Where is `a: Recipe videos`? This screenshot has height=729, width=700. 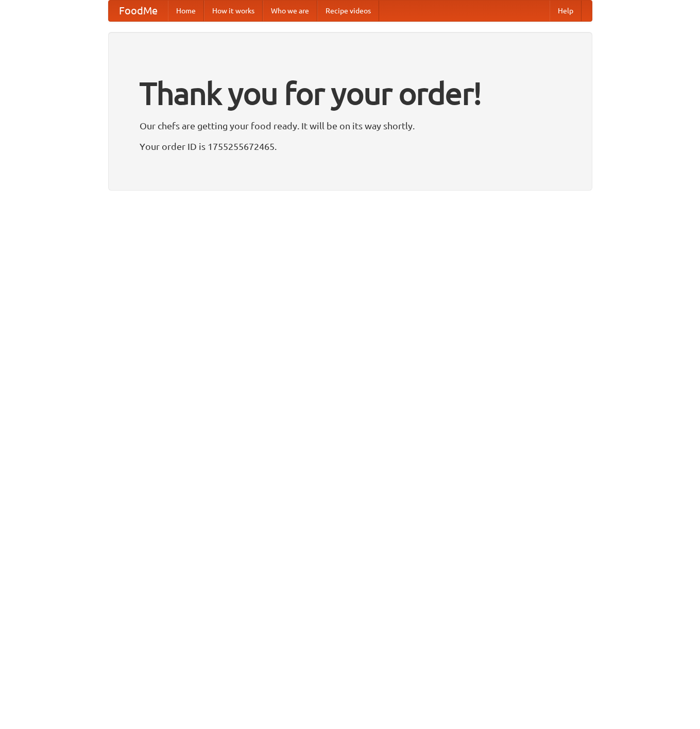
a: Recipe videos is located at coordinates (348, 10).